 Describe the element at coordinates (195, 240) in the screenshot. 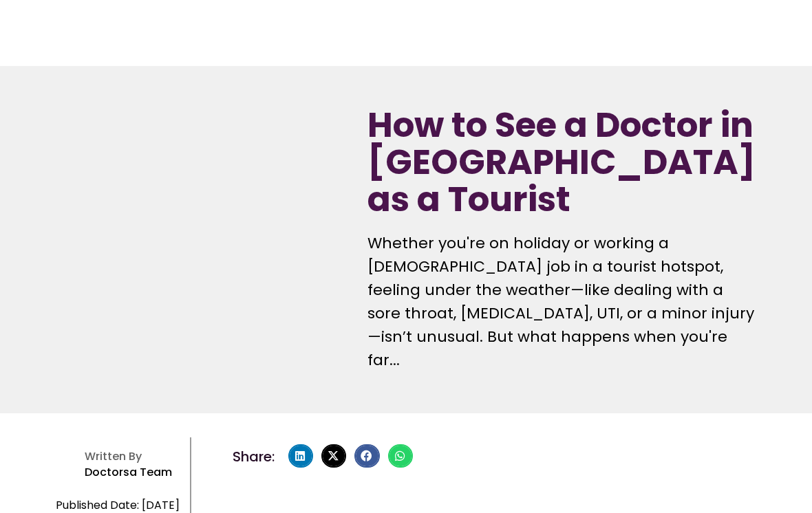

I see `img: how to see a doctor in italy as a tourist` at that location.